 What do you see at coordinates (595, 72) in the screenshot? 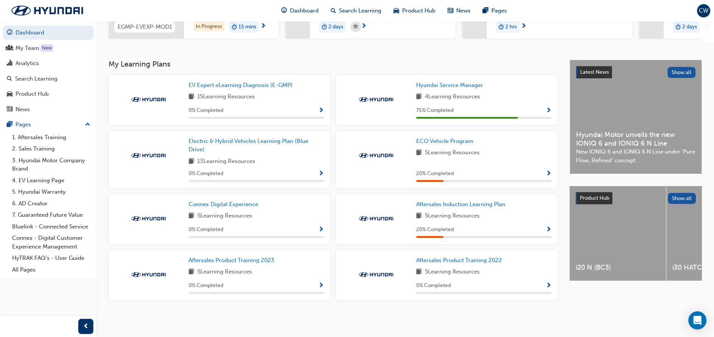
I see `span: Latest News` at bounding box center [595, 72].